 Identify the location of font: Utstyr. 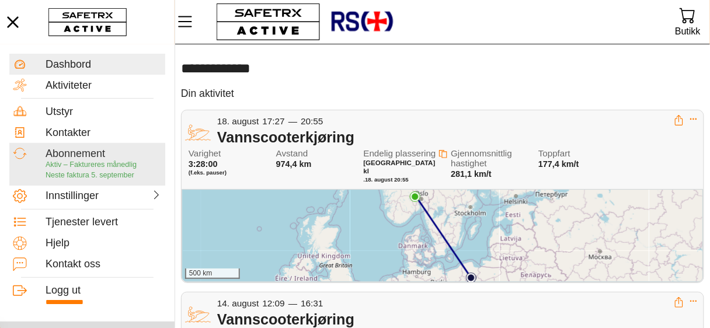
(59, 112).